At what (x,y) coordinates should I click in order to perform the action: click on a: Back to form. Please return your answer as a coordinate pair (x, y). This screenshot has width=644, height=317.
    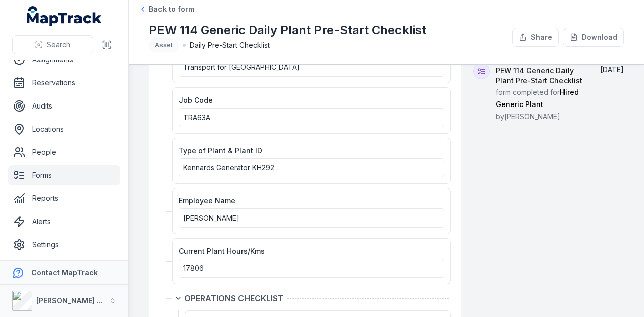
    Looking at the image, I should click on (166, 9).